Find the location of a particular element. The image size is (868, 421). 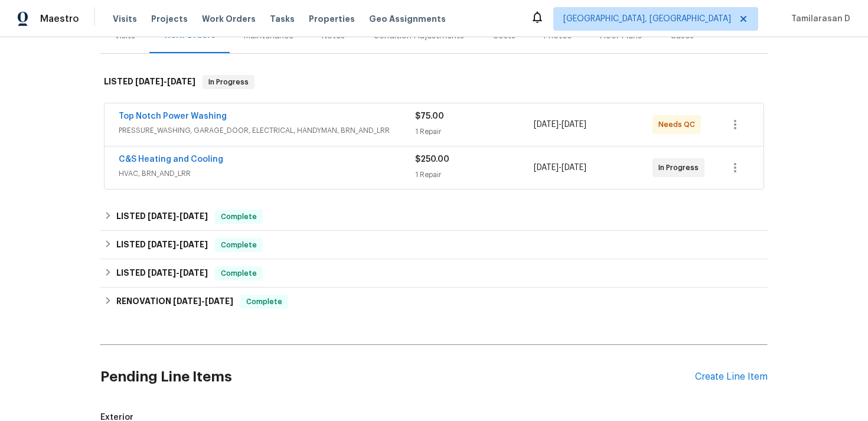

h6: RENOVATION is located at coordinates (175, 302).